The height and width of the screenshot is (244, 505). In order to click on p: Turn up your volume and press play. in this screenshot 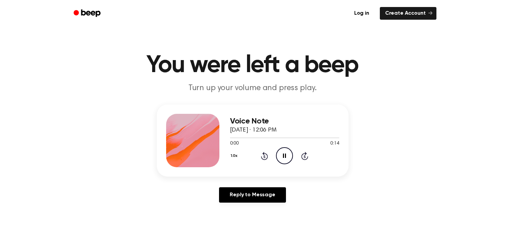, I will do `click(253, 88)`.